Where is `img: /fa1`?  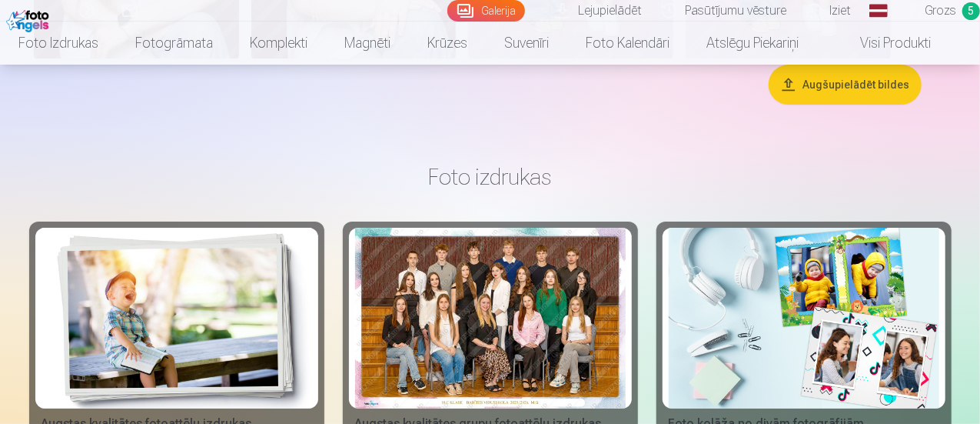 img: /fa1 is located at coordinates (29, 19).